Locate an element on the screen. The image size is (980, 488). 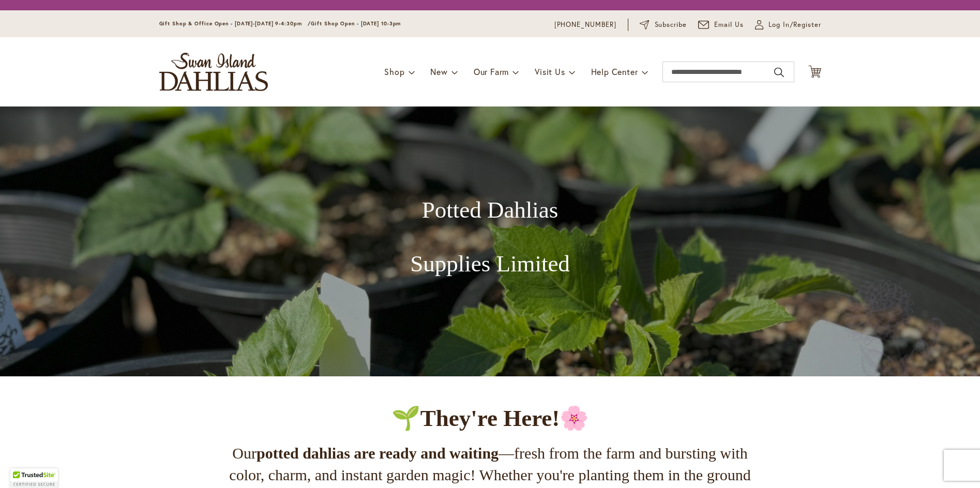
span: New is located at coordinates (439, 71).